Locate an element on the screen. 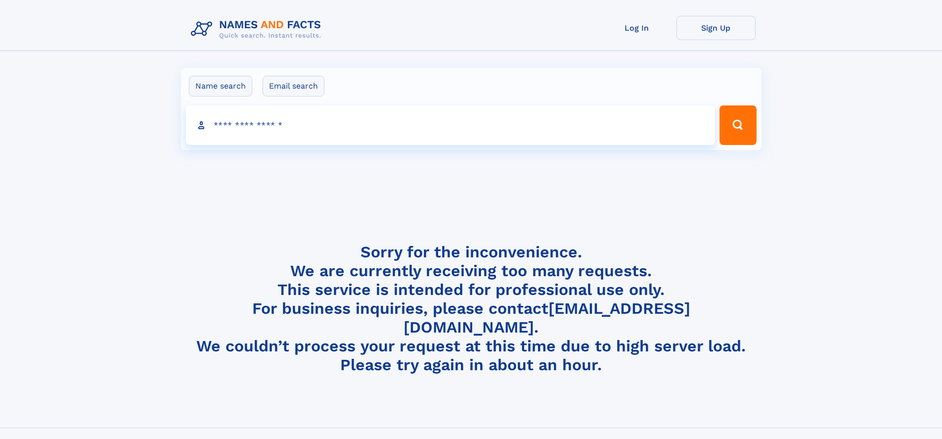 The image size is (942, 439). label: Name search is located at coordinates (221, 86).